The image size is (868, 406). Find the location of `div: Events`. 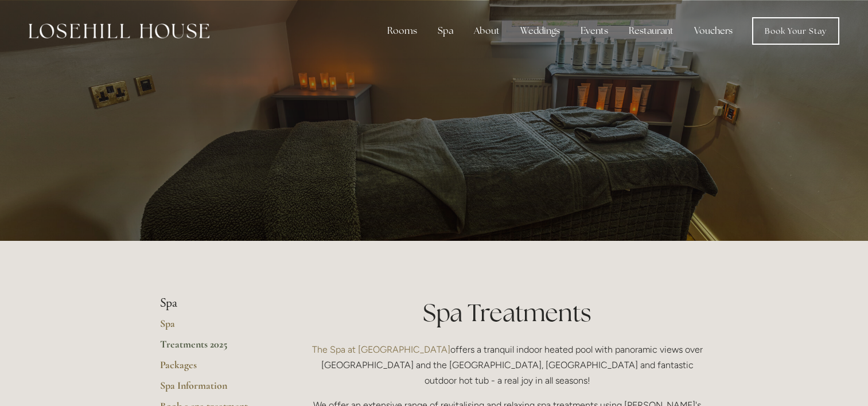

div: Events is located at coordinates (594, 31).